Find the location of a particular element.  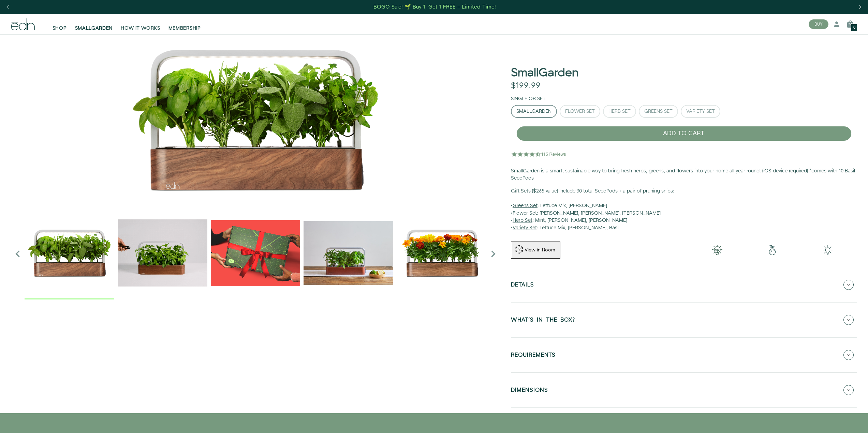

button: DIMENSIONS is located at coordinates (684, 390).